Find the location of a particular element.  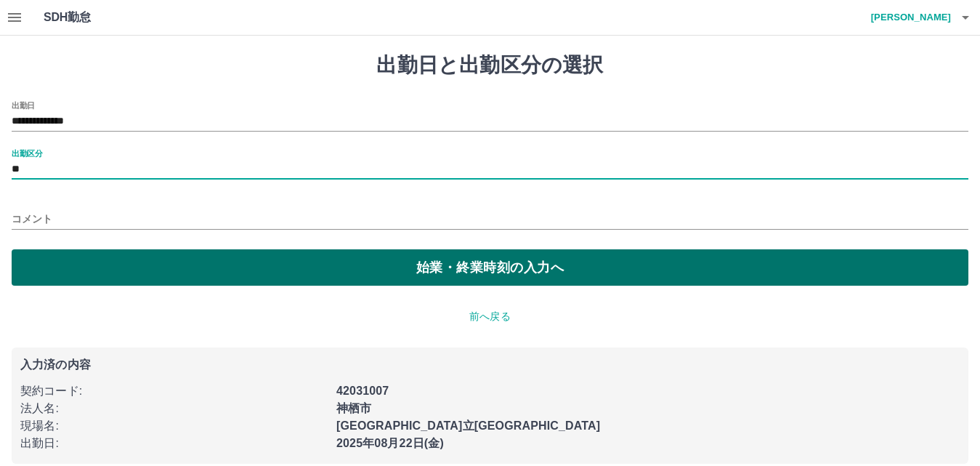

p: 入力済の内容 is located at coordinates (490, 364).